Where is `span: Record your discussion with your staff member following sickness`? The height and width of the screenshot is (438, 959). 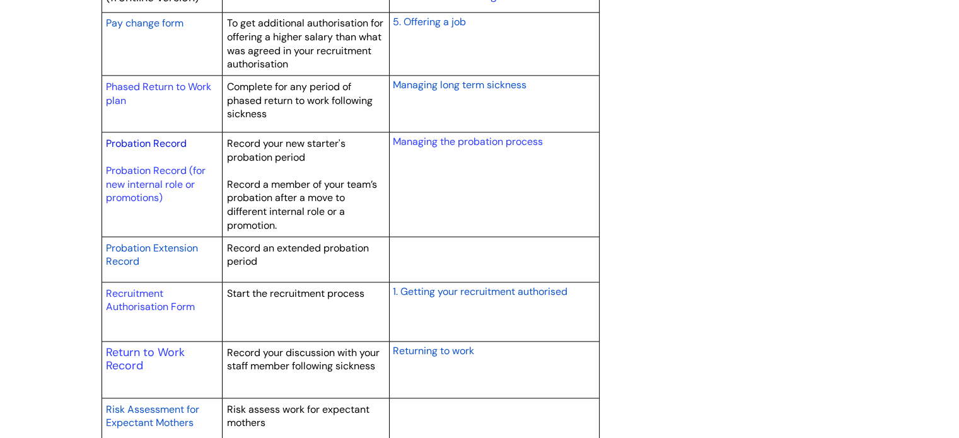
span: Record your discussion with your staff member following sickness is located at coordinates (303, 360).